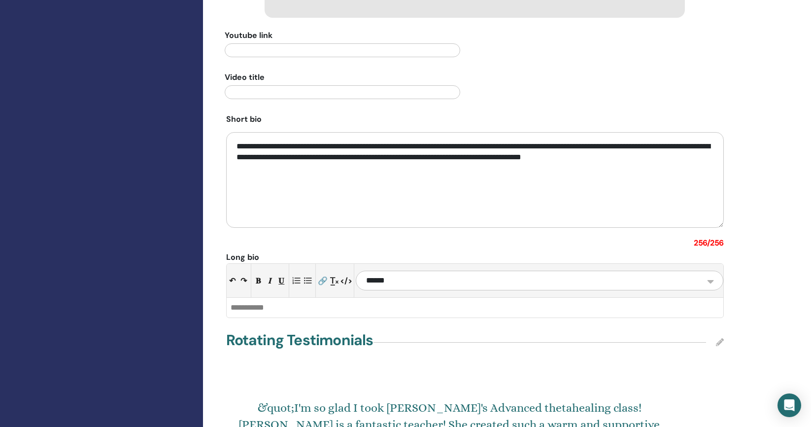  Describe the element at coordinates (244, 77) in the screenshot. I see `span: Video title` at that location.